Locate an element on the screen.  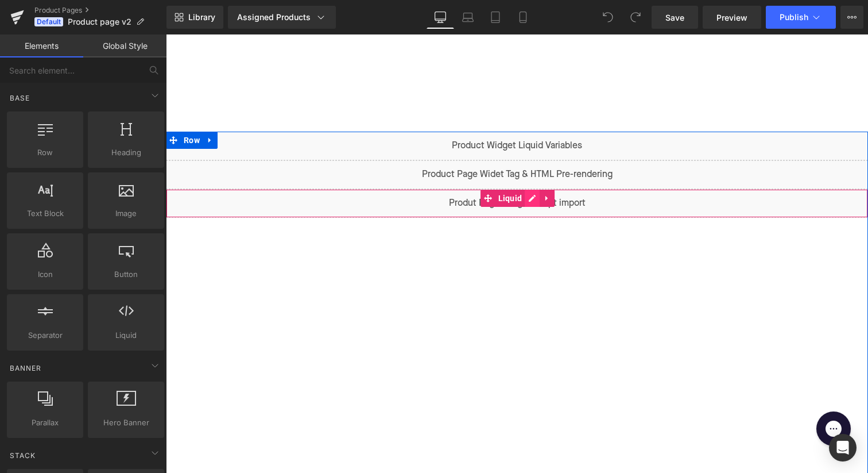
span: Banner is located at coordinates (25, 368).